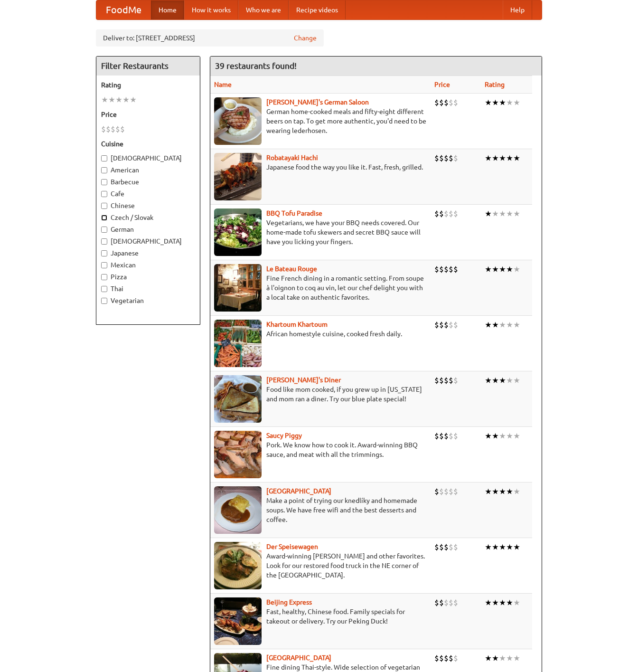 This screenshot has width=638, height=672. Describe the element at coordinates (320, 121) in the screenshot. I see `p: German home-cooked meals and fifty-eight different beers on tap. To get more authentic, you'd nee...` at that location.